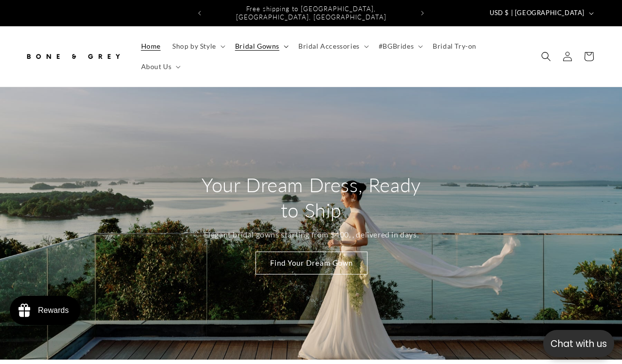  I want to click on p: Elegant bridal gowns starting from $400, , delivered in days., so click(311, 235).